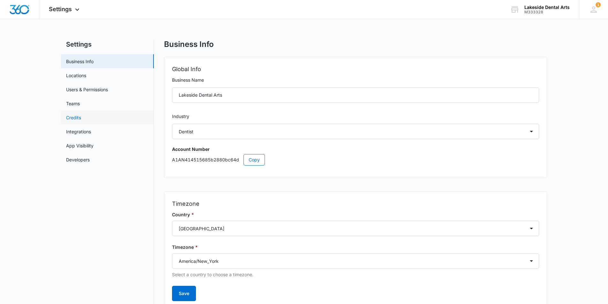 This screenshot has height=304, width=608. Describe the element at coordinates (598, 5) in the screenshot. I see `span: 1` at that location.